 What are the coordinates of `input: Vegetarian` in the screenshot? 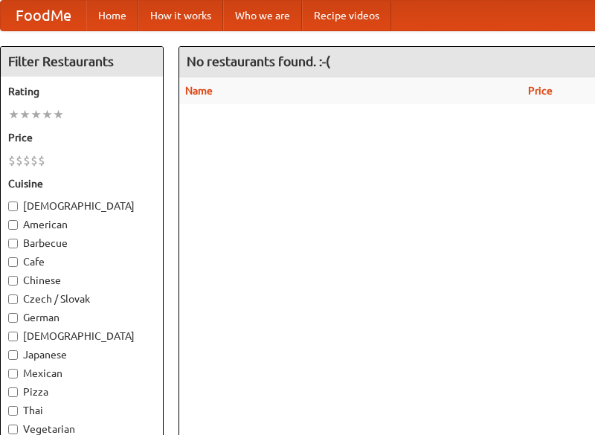 It's located at (13, 429).